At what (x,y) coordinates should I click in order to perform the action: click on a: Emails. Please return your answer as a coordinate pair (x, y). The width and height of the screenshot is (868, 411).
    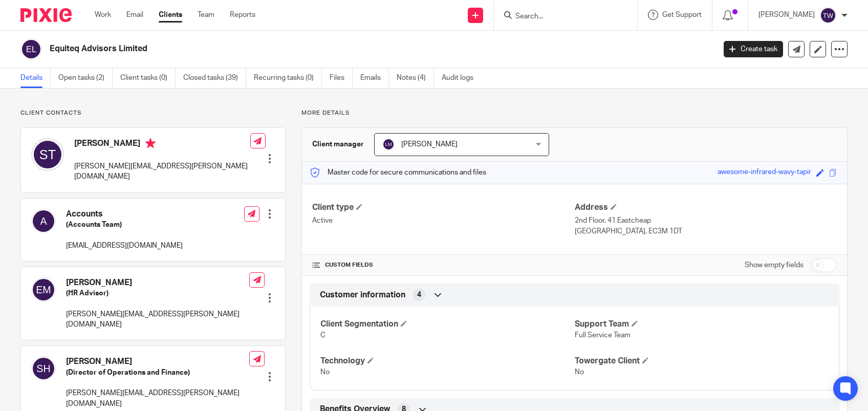
    Looking at the image, I should click on (374, 78).